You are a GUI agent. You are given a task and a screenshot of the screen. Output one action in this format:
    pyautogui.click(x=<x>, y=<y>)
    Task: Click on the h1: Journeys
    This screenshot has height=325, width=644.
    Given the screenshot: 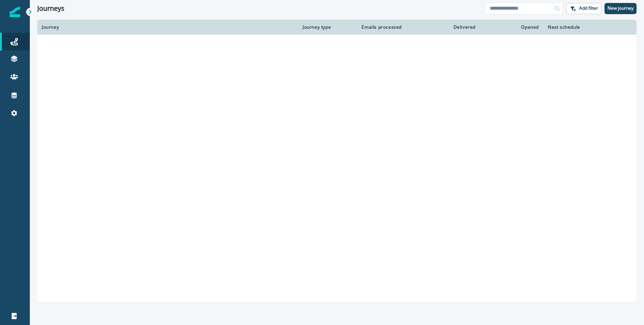 What is the action you would take?
    pyautogui.click(x=51, y=9)
    